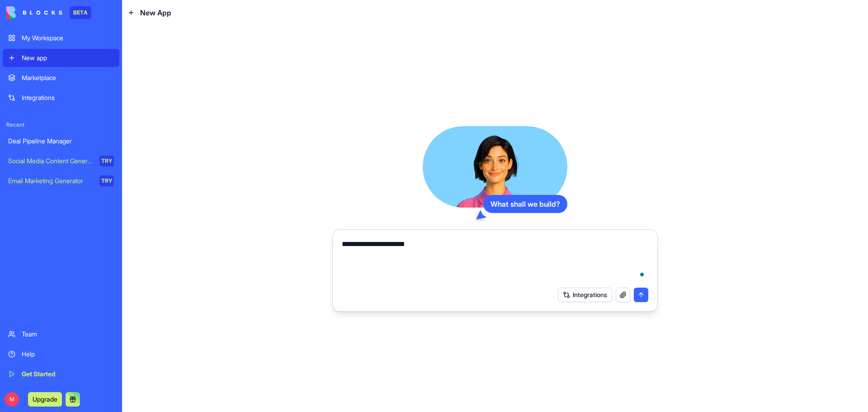 Image resolution: width=868 pixels, height=412 pixels. Describe the element at coordinates (67, 38) in the screenshot. I see `div: My Workspace` at that location.